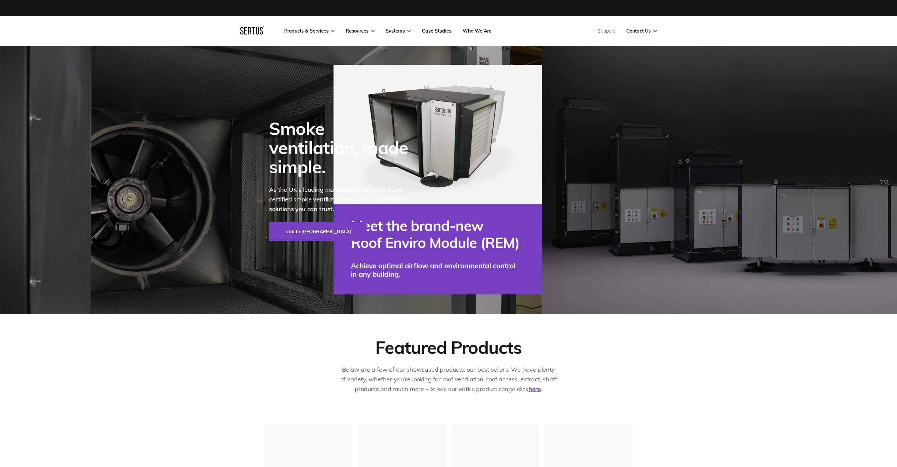  What do you see at coordinates (437, 31) in the screenshot?
I see `a: Case Studies` at bounding box center [437, 31].